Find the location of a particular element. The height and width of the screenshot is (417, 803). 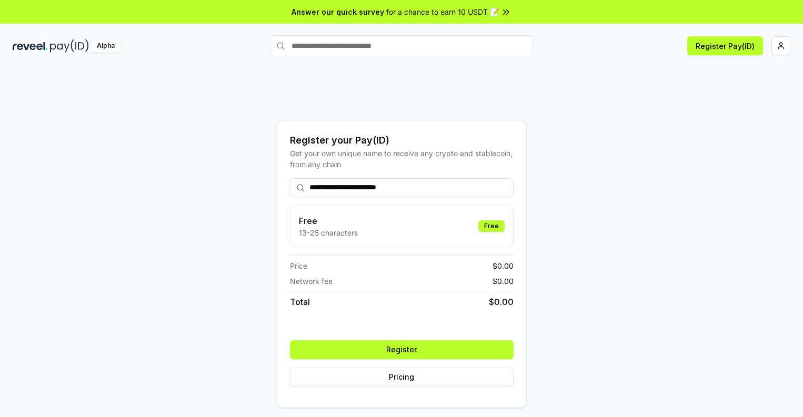

span: Network fee is located at coordinates (311, 281).